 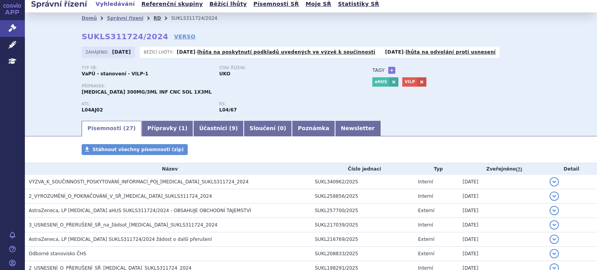 What do you see at coordinates (284, 104) in the screenshot?
I see `p: RS:` at bounding box center [284, 104].